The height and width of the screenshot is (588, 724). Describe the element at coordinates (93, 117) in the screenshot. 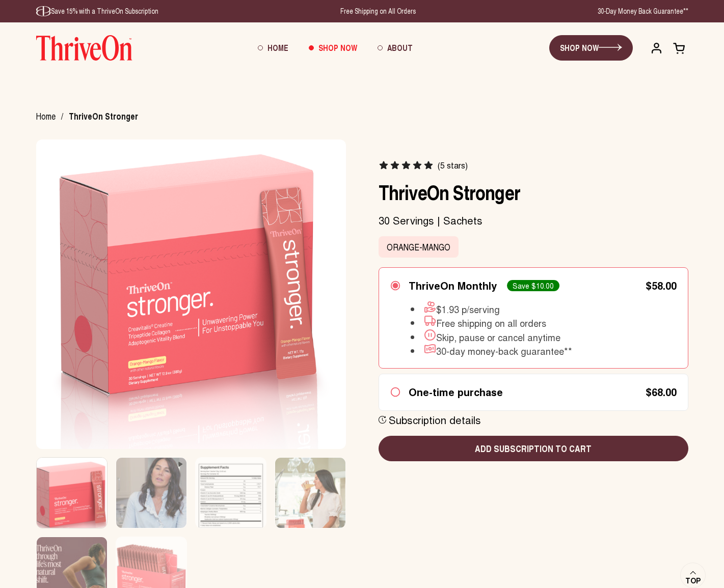

I see `nav: breadcrumbs` at that location.